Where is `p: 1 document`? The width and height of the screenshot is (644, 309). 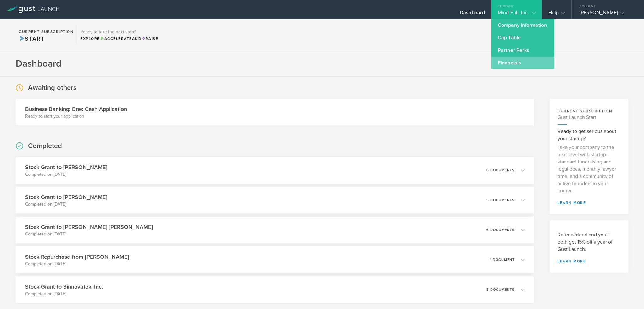
p: 1 document is located at coordinates (502, 260).